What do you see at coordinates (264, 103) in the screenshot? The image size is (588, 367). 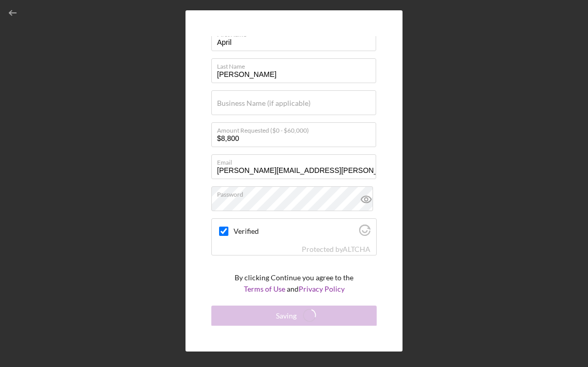 I see `label: Business Name (if applicable)` at bounding box center [264, 103].